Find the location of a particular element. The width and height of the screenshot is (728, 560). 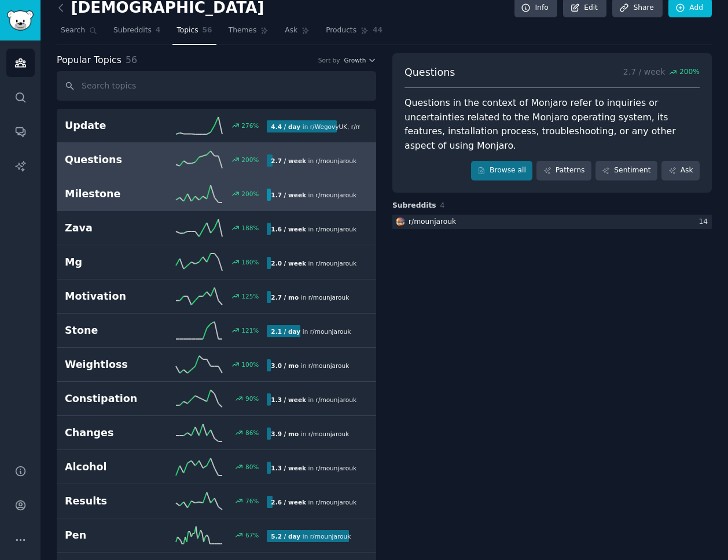

a: Milestone200%1.7 / weekin r/mounjarouk is located at coordinates (216, 194).